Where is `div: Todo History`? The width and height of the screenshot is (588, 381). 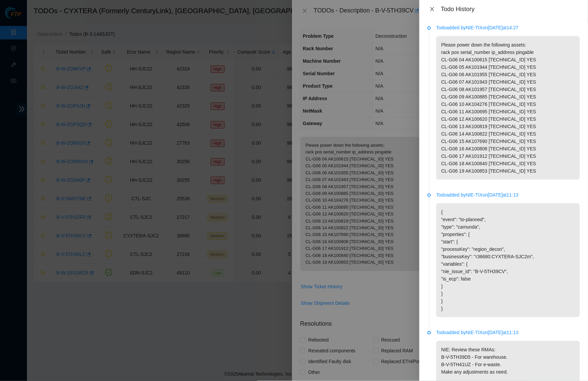 div: Todo History is located at coordinates (510, 9).